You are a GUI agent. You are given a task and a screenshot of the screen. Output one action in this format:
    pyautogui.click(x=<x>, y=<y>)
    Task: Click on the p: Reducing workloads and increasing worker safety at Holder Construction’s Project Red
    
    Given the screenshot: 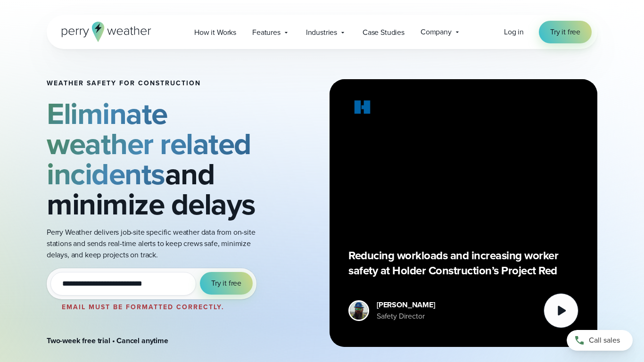 What is the action you would take?
    pyautogui.click(x=463, y=263)
    